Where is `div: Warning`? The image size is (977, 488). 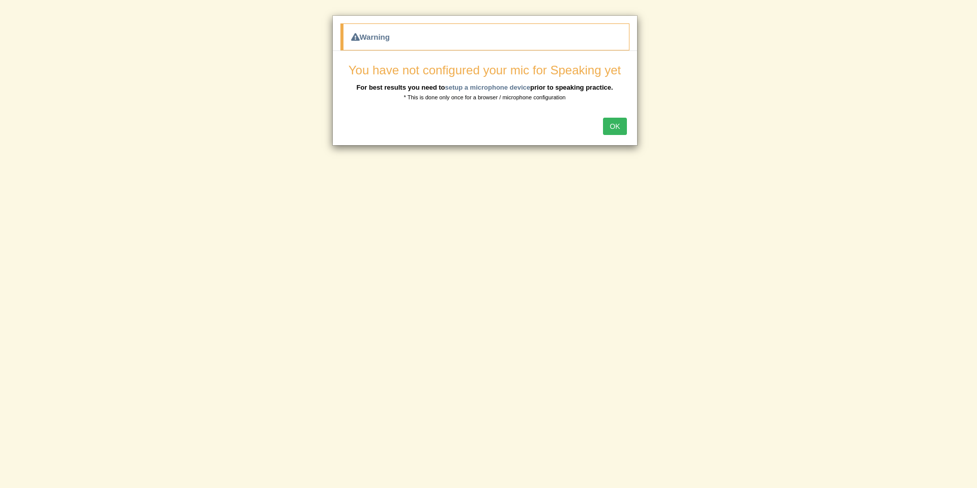
div: Warning is located at coordinates (485, 37).